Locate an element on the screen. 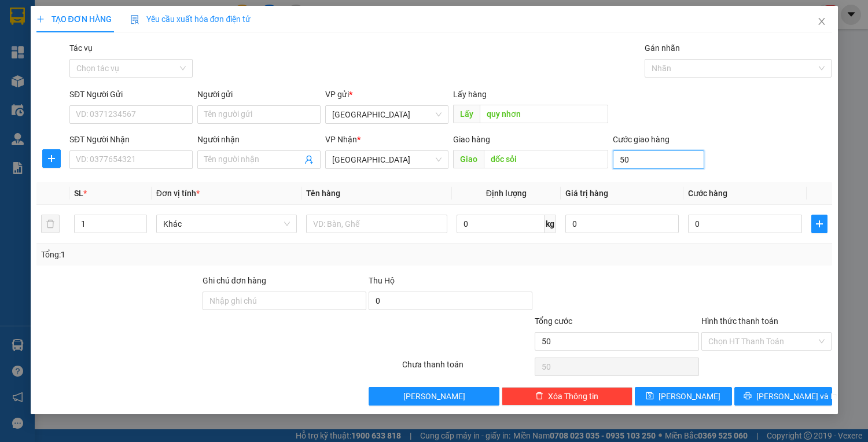 This screenshot has height=442, width=868. div: VP gửi is located at coordinates (387, 94).